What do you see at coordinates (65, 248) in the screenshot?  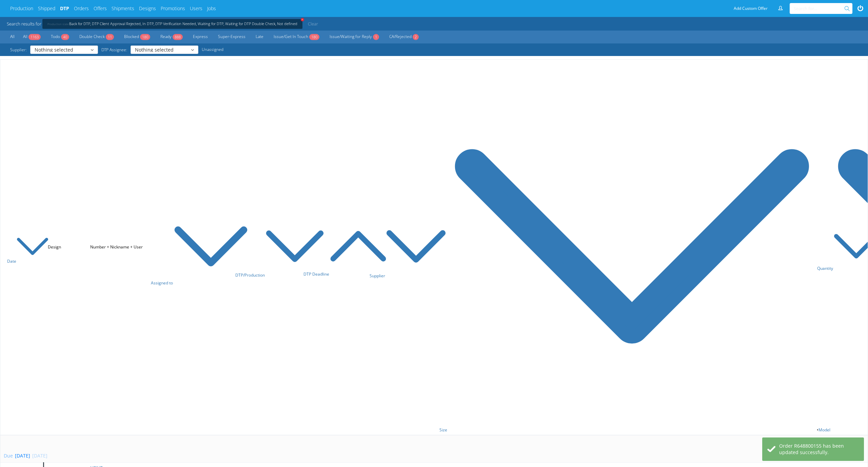 I see `th: Design` at bounding box center [65, 248].